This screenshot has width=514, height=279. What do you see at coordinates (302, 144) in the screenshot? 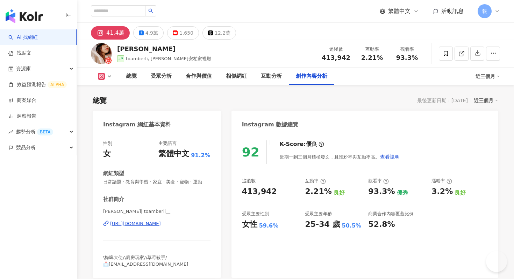
I see `div: K-Score :` at bounding box center [302, 144].